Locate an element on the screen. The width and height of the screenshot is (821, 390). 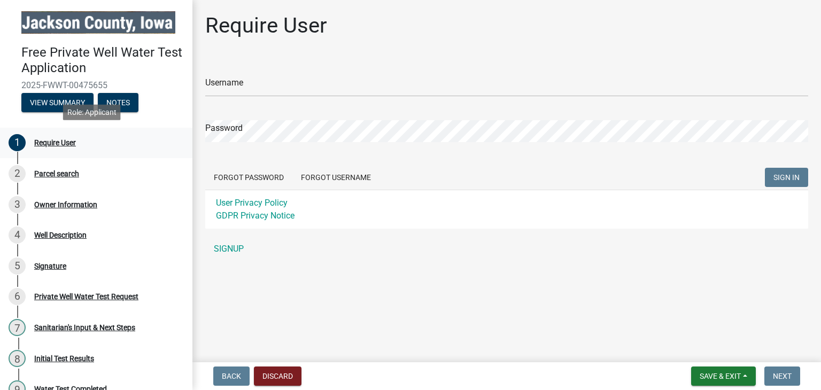
div: Signature is located at coordinates (50, 266).